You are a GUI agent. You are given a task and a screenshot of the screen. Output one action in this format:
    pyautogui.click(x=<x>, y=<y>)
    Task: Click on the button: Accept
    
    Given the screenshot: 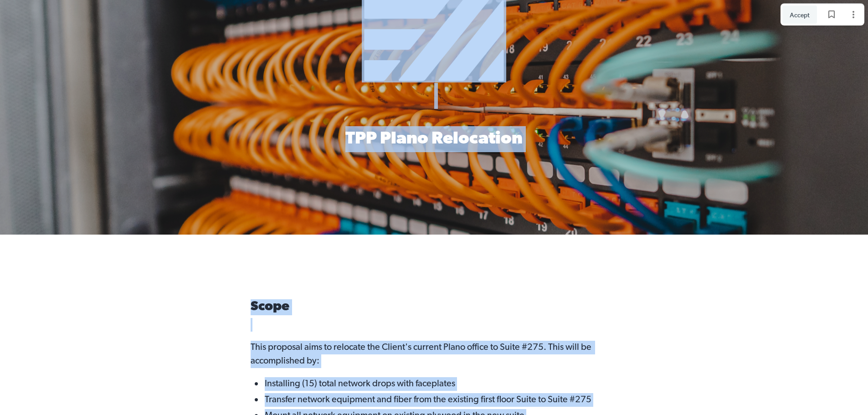 What is the action you would take?
    pyautogui.click(x=799, y=14)
    